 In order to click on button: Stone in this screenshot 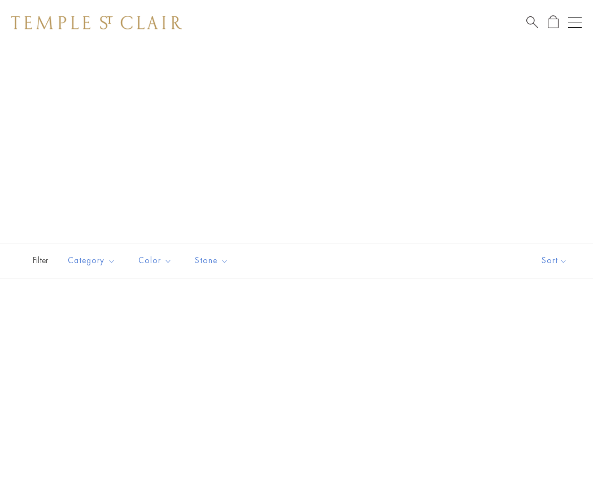, I will do `click(212, 260)`.